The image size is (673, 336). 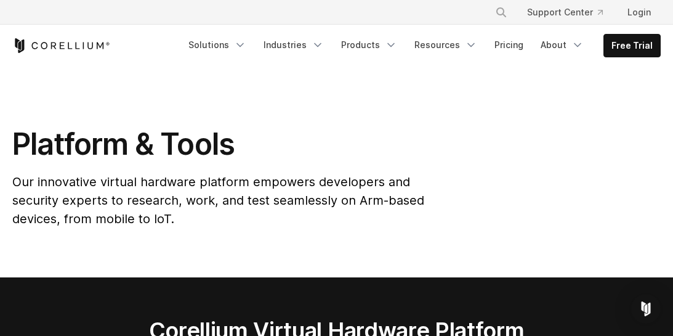 I want to click on a: Products, so click(x=369, y=45).